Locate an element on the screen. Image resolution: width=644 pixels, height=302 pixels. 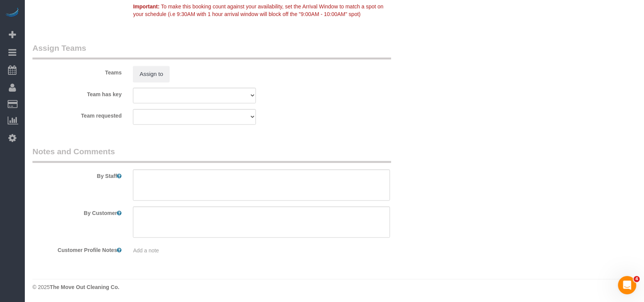
a: Automaid Logo is located at coordinates (13, 13).